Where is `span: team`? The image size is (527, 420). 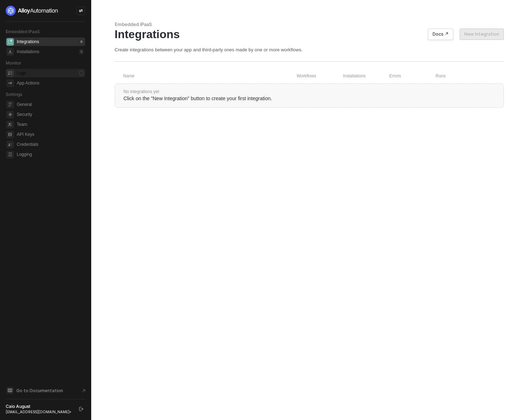 span: team is located at coordinates (10, 125).